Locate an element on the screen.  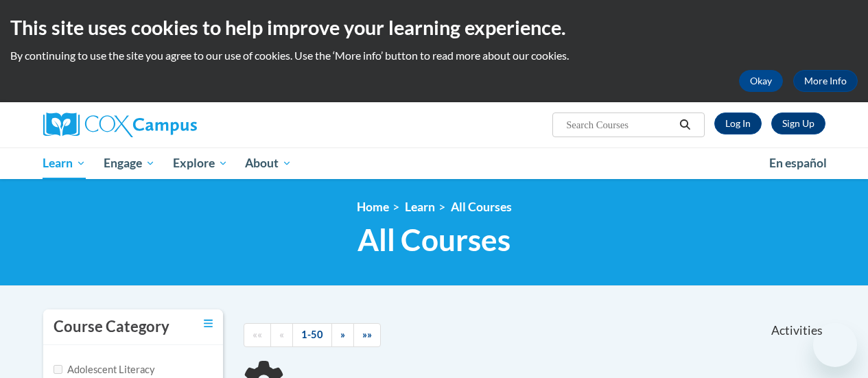
a: Log In is located at coordinates (738, 124).